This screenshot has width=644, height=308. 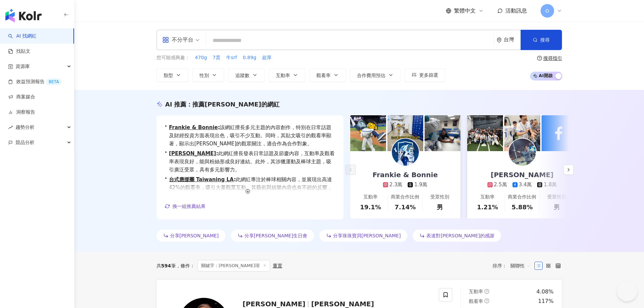 I want to click on button: 牛srf, so click(x=231, y=57).